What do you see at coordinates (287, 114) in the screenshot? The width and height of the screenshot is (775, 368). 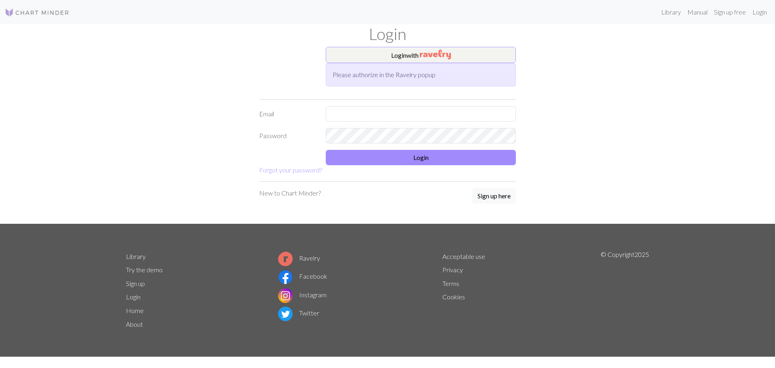 I see `label: Email` at bounding box center [287, 114].